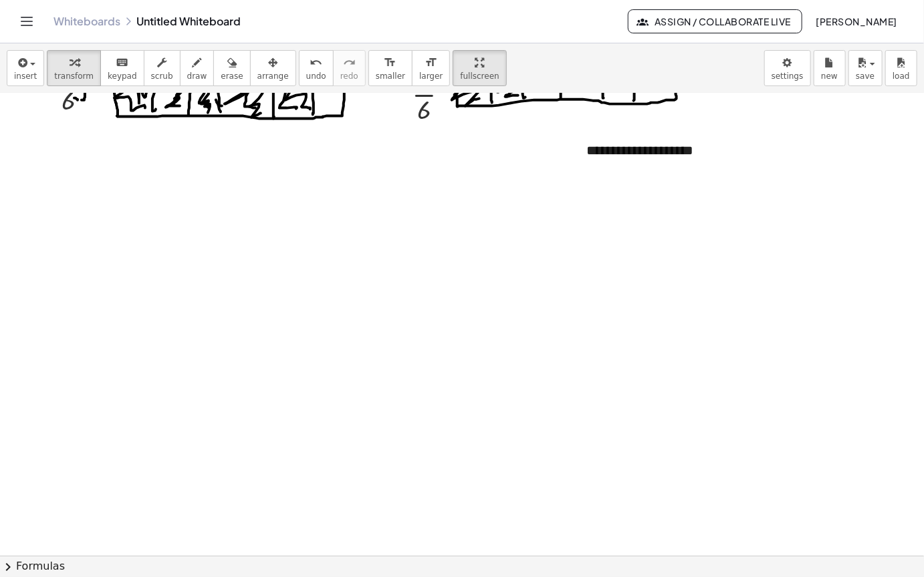 The image size is (924, 577). Describe the element at coordinates (830, 68) in the screenshot. I see `button: new` at that location.